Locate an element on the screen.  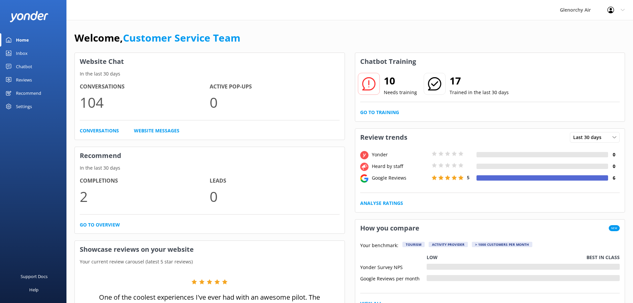
a: Conversations is located at coordinates (99, 131).